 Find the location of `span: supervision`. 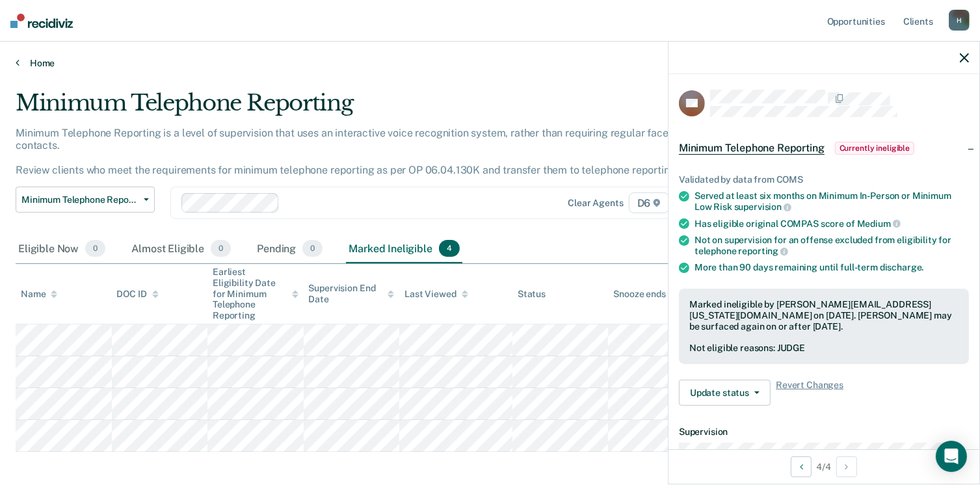

span: supervision is located at coordinates (763, 207).